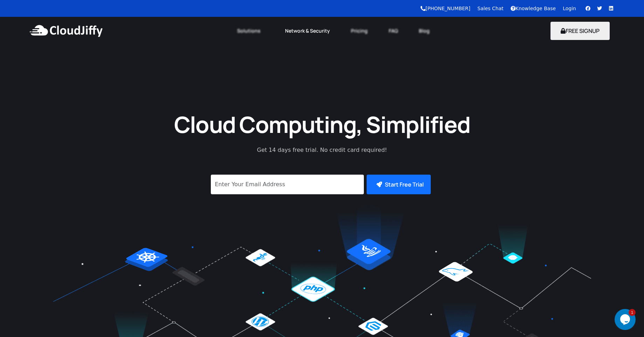 The image size is (644, 337). Describe the element at coordinates (307, 31) in the screenshot. I see `a: Network & Security` at that location.